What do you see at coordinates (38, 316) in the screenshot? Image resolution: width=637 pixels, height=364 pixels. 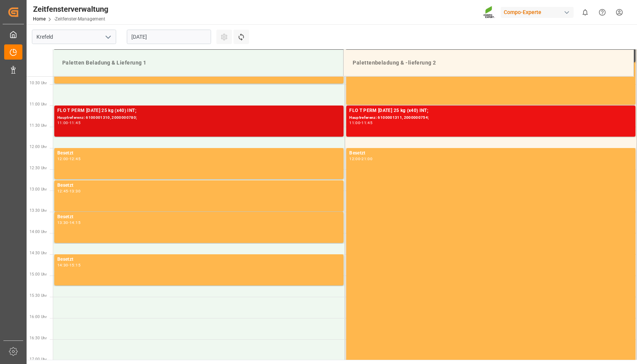 I see `font: 16:00 Uhr` at bounding box center [38, 316].